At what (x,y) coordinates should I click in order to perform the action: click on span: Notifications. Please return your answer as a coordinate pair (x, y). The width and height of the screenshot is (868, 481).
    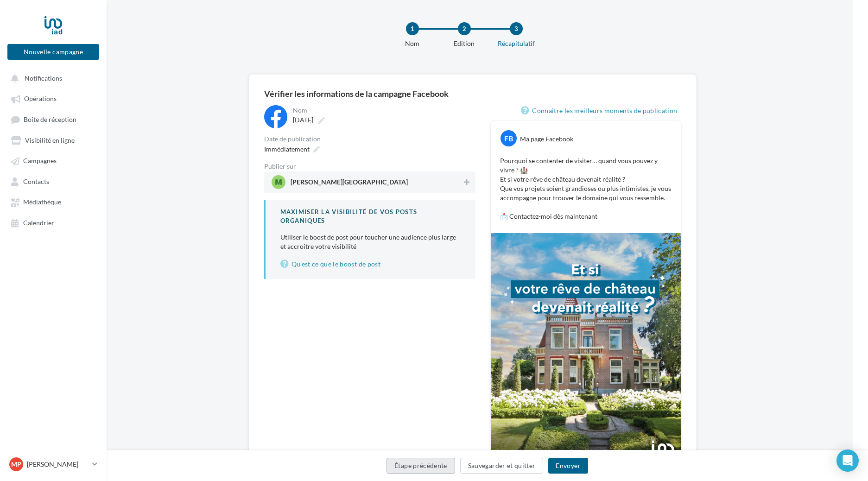
    Looking at the image, I should click on (43, 78).